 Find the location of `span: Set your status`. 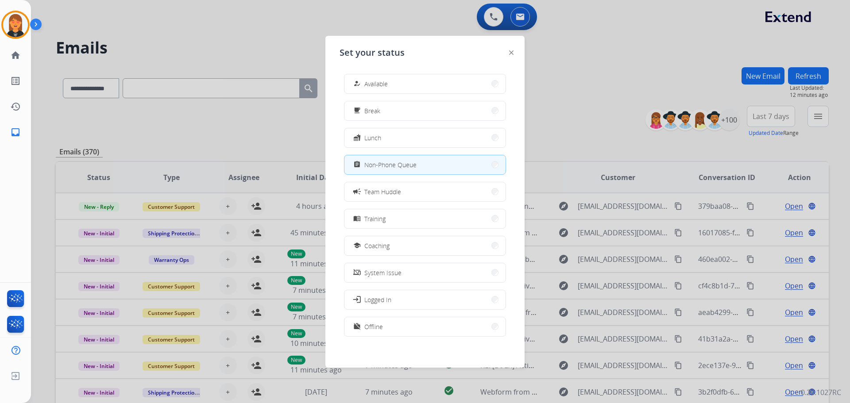

span: Set your status is located at coordinates (372, 53).